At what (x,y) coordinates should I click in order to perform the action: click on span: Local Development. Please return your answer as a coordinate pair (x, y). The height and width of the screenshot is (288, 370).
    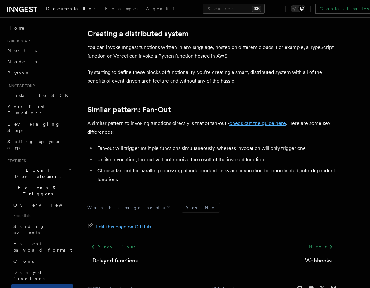
    Looking at the image, I should click on (36, 173).